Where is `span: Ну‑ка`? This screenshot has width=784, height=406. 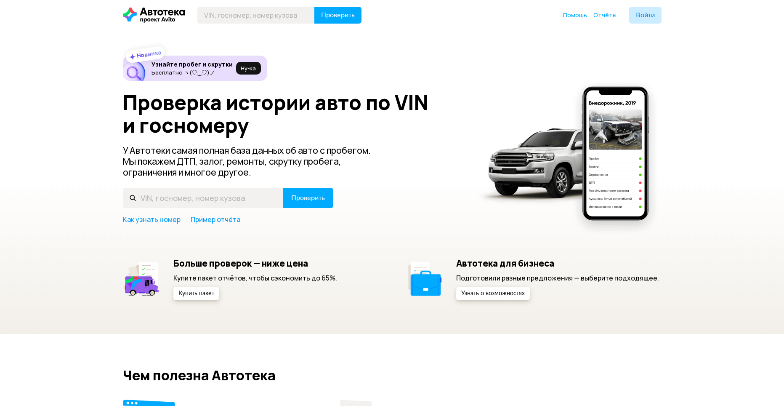 span: Ну‑ка is located at coordinates (248, 68).